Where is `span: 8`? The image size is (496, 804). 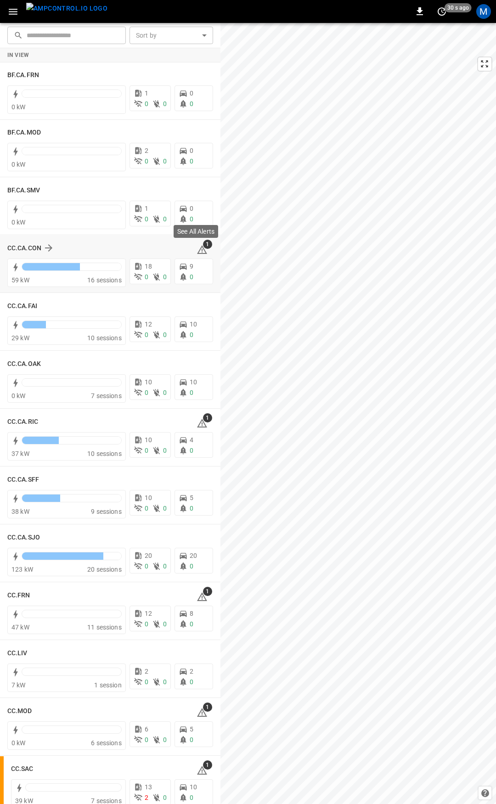
span: 8 is located at coordinates (191, 613).